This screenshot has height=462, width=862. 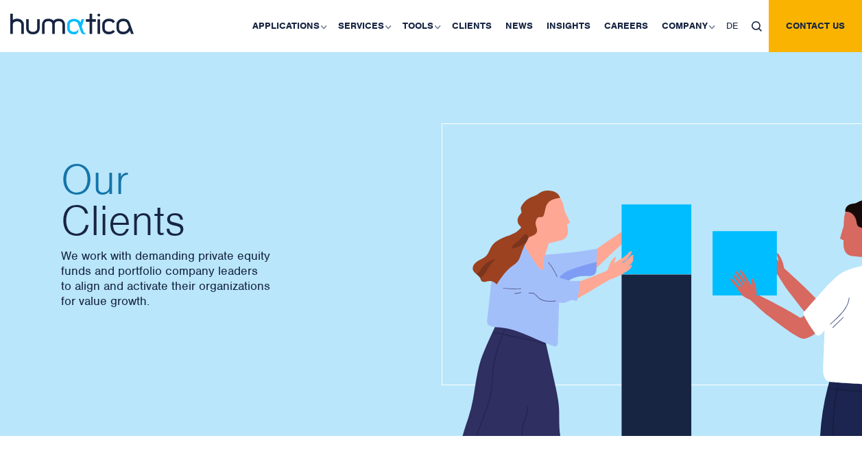 I want to click on img: search_icon, so click(x=756, y=26).